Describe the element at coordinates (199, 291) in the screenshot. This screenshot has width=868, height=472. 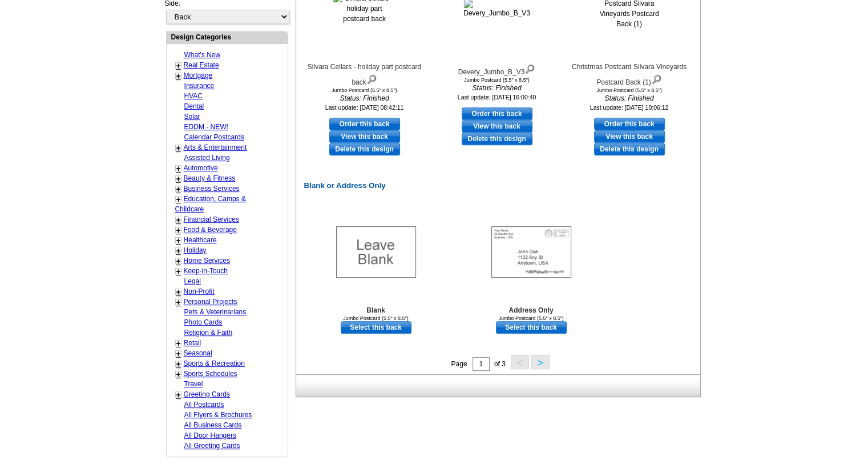
I see `a: Non-Profit` at that location.